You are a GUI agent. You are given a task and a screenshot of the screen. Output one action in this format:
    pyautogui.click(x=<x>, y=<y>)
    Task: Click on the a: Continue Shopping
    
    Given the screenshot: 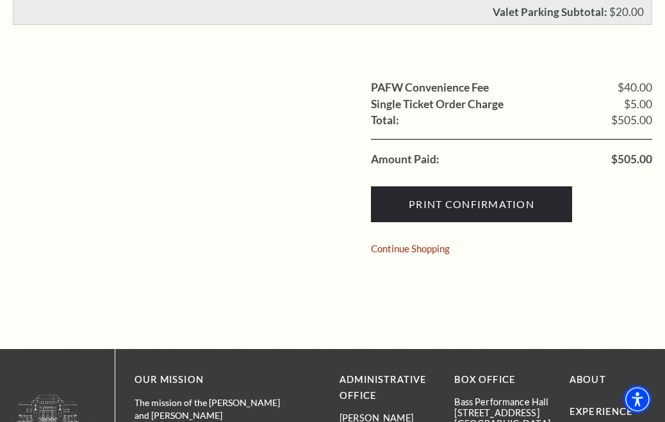 What is the action you would take?
    pyautogui.click(x=410, y=248)
    